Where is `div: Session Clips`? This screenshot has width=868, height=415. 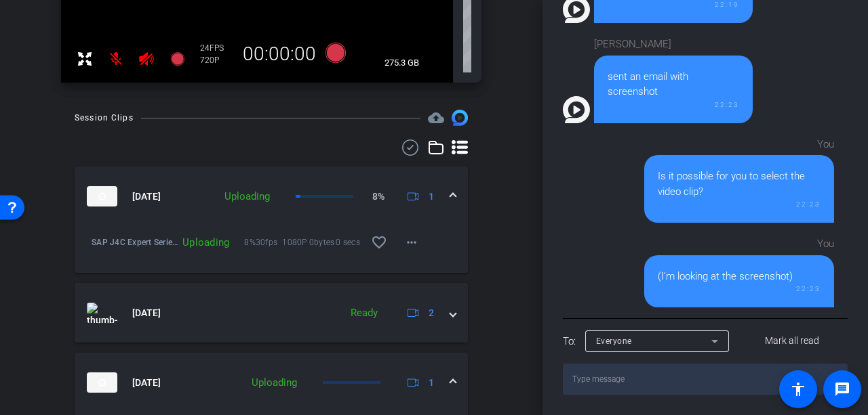 div: Session Clips is located at coordinates (104, 118).